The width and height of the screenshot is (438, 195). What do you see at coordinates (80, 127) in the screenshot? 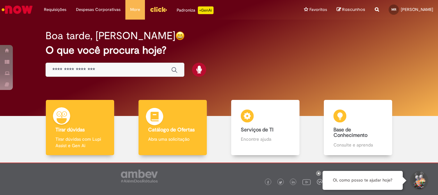
I see `a: Tirar dúvidas Tirar dúvidas com Lupi Assist e Gen Ai` at bounding box center [80, 127].